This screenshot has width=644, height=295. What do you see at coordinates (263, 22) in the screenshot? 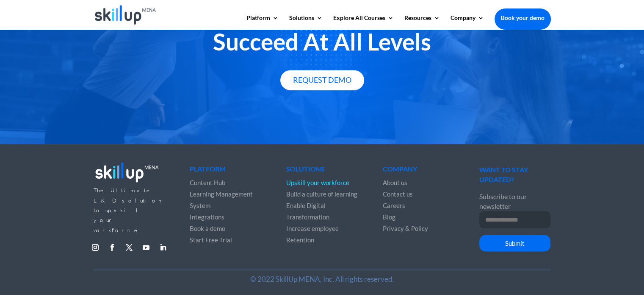
I see `a: Platform` at bounding box center [263, 22].